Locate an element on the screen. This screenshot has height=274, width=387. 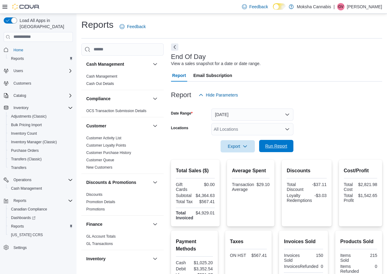
div: 0 is located at coordinates (369, 267).